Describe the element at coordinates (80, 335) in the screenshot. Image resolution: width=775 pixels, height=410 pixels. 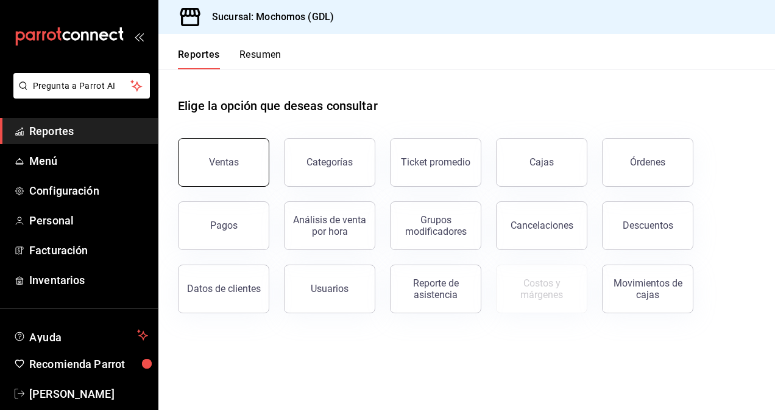
I see `span: Ayuda` at that location.